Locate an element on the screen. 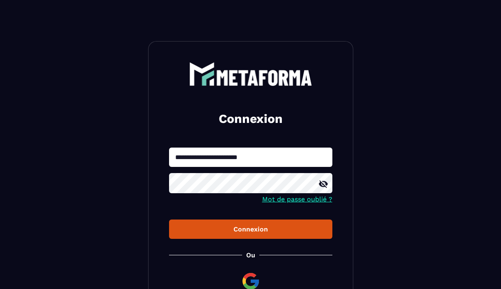 This screenshot has height=289, width=501. a: logo is located at coordinates (251, 74).